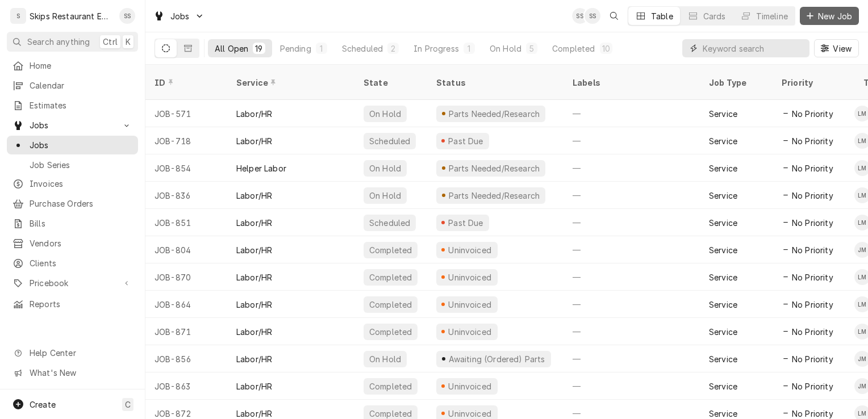  Describe the element at coordinates (532, 48) in the screenshot. I see `div: 5` at that location.